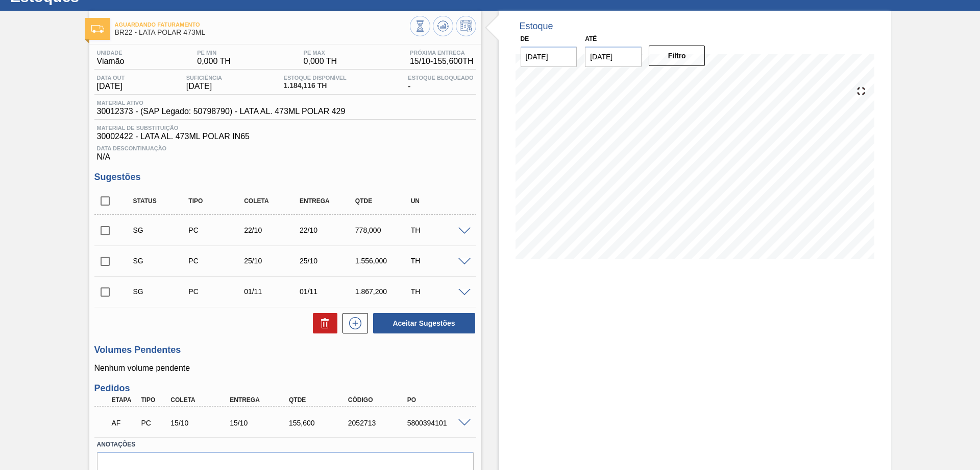 The height and width of the screenshot is (470, 980). What do you see at coordinates (379, 422) in the screenshot?
I see `div: 2052713` at bounding box center [379, 422].